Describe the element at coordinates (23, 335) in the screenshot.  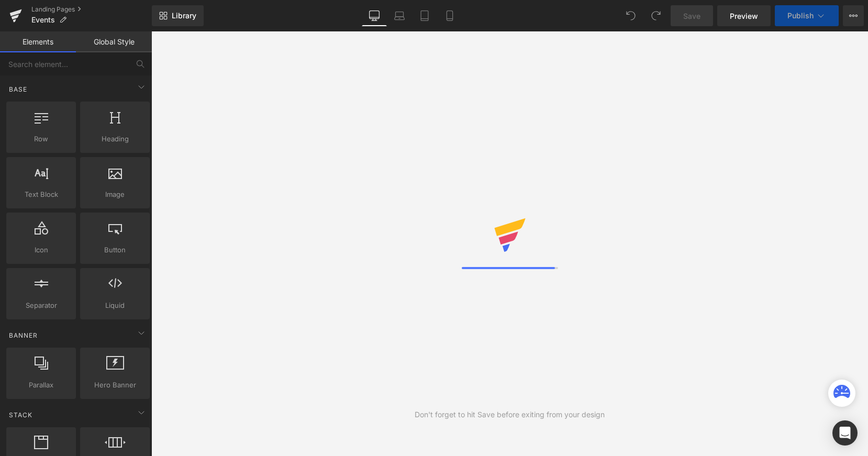
I see `span: Banner` at that location.